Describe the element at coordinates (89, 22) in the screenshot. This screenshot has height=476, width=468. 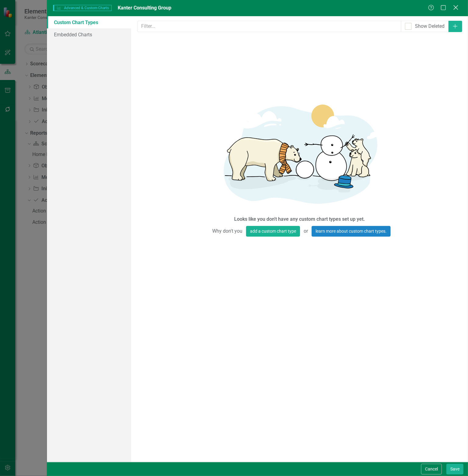
I see `a: Custom Chart Types` at that location.